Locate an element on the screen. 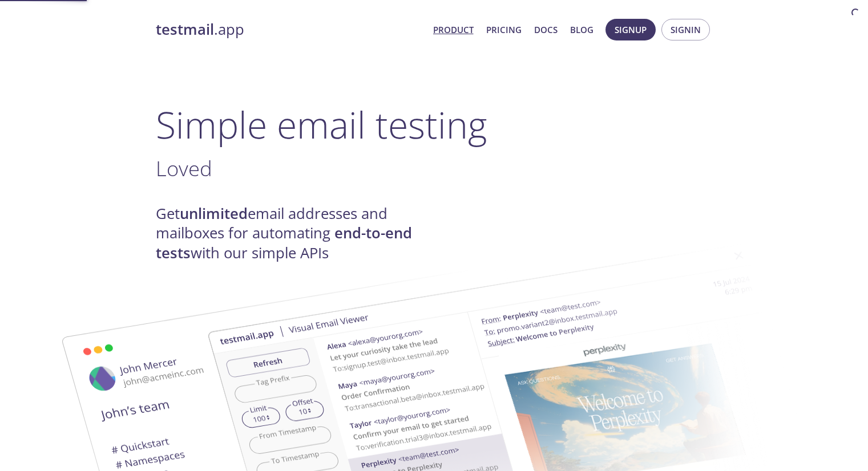 The width and height of the screenshot is (868, 471). a: Docs is located at coordinates (546, 30).